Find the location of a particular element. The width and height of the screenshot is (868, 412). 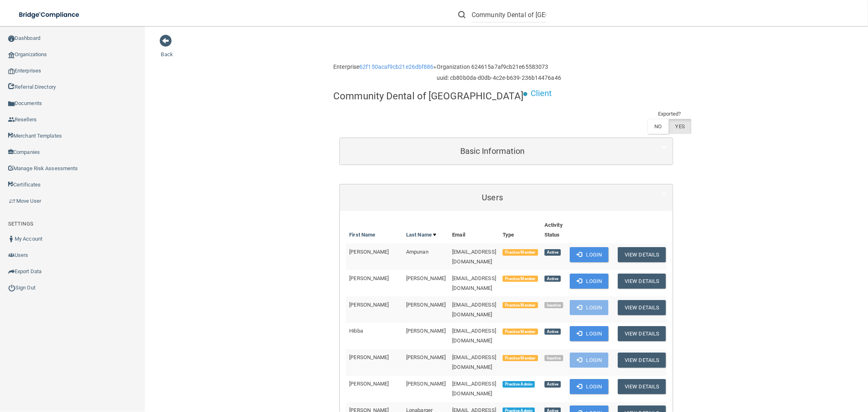

h6: uuid: cb80b0da-d0db-4c2e-b639-236b14476a46 is located at coordinates (499, 78).